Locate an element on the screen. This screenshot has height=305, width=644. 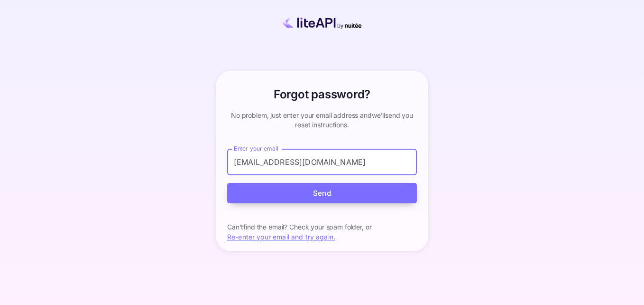
p: No problem, just enter your email address and we'll send you reset instructions. is located at coordinates (322, 120).